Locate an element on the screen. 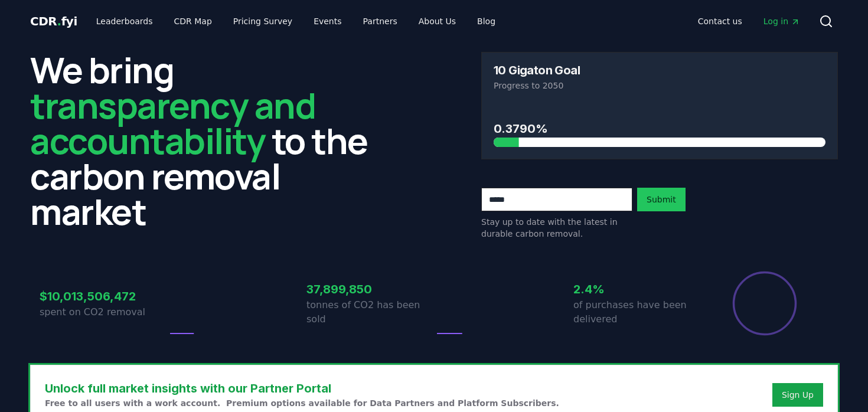 This screenshot has height=412, width=868. h3: $10,013,506,472 is located at coordinates (103, 296).